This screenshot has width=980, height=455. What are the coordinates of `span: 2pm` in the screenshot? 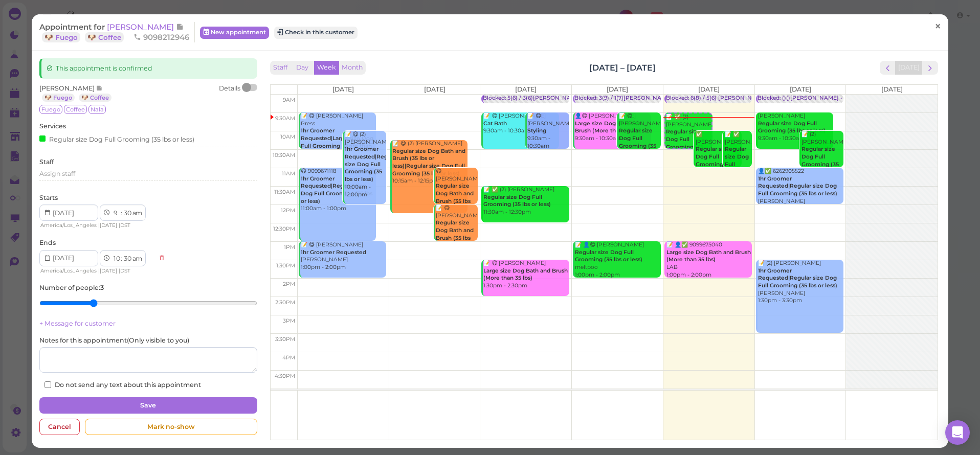 It's located at (289, 284).